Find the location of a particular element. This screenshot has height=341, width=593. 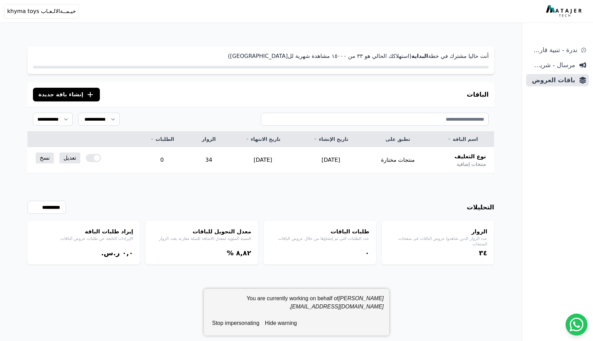

h4: الزوار is located at coordinates (438, 232).